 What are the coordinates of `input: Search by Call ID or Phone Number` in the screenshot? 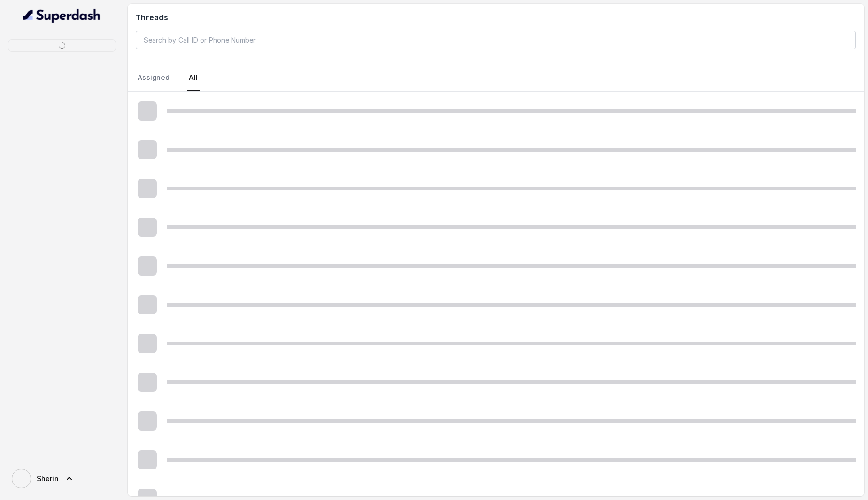 It's located at (495, 40).